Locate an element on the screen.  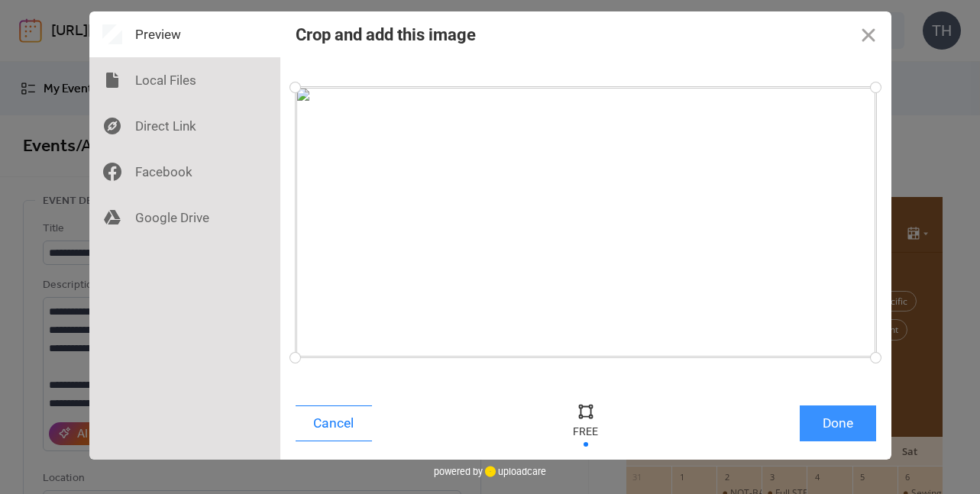
button: Done is located at coordinates (837, 422).